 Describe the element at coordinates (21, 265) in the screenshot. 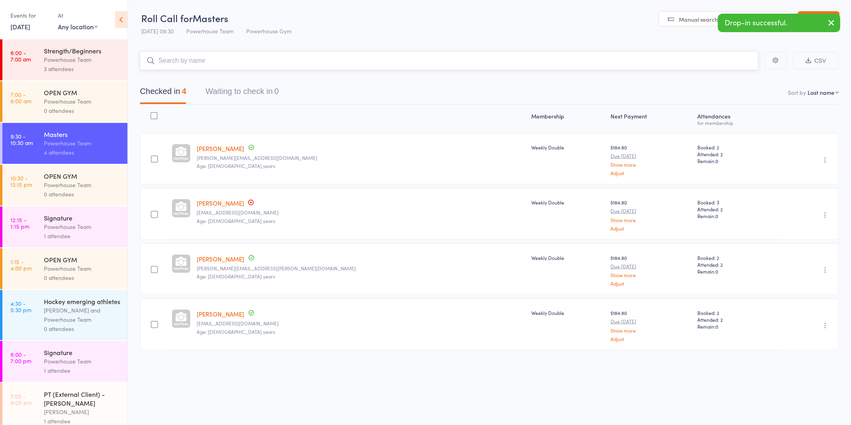

I see `time: 1:15 - 4:00 pm` at that location.